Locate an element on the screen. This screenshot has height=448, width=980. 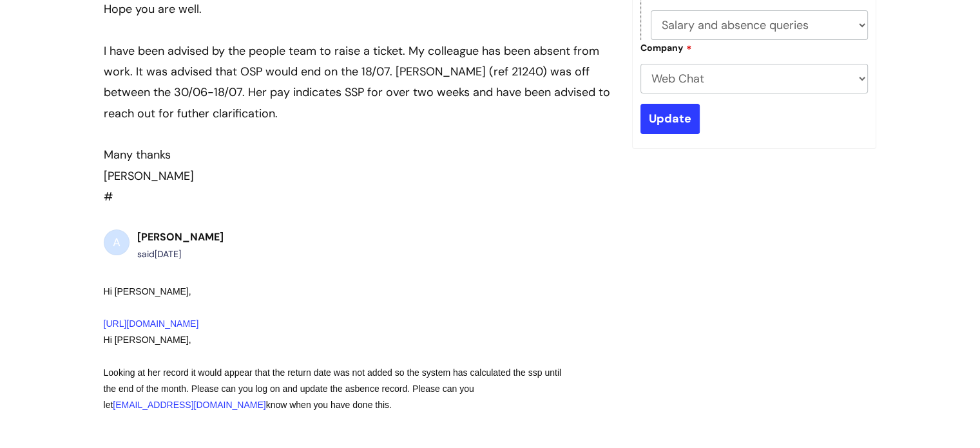
span: Tue, 22 Jul, 2025 at 4:31 PM is located at coordinates (168, 254).